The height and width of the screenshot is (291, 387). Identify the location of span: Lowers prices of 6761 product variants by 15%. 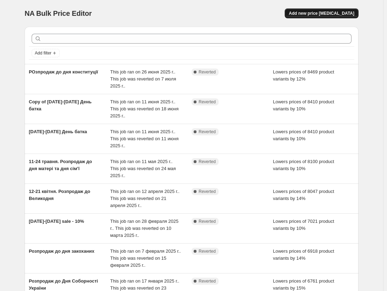
(303, 284).